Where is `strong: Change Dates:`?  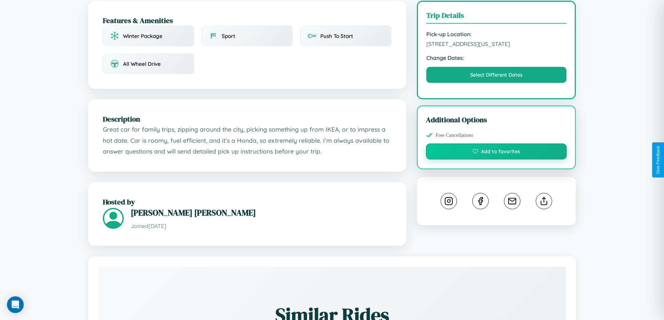 strong: Change Dates: is located at coordinates (497, 58).